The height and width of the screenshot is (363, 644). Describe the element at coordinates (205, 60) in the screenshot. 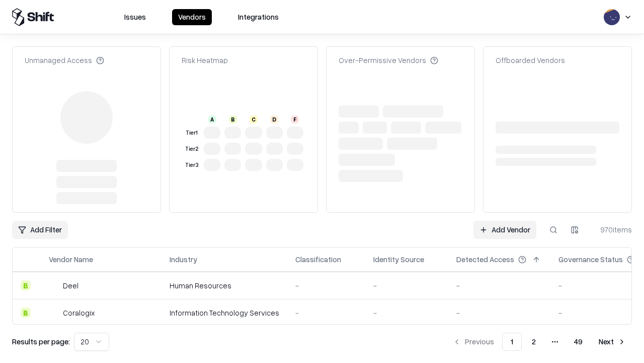

I see `div: Risk Heatmap` at that location.